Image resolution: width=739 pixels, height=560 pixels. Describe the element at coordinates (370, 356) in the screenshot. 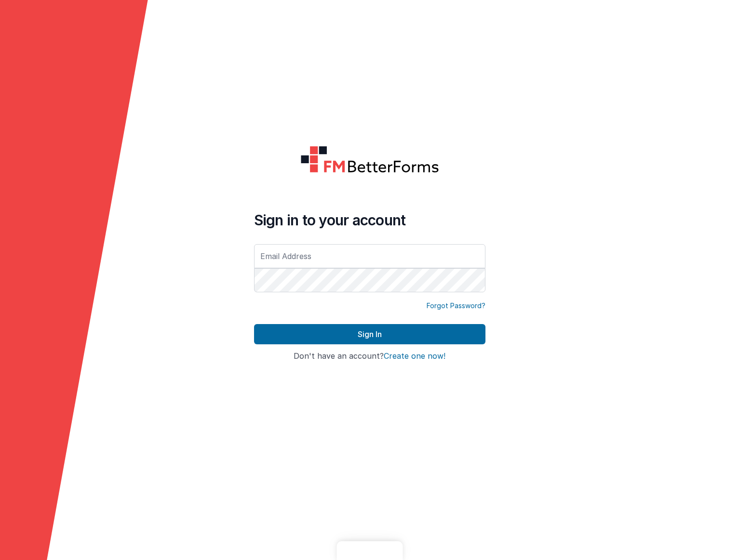

I see `h4: Don't have an account?` at that location.